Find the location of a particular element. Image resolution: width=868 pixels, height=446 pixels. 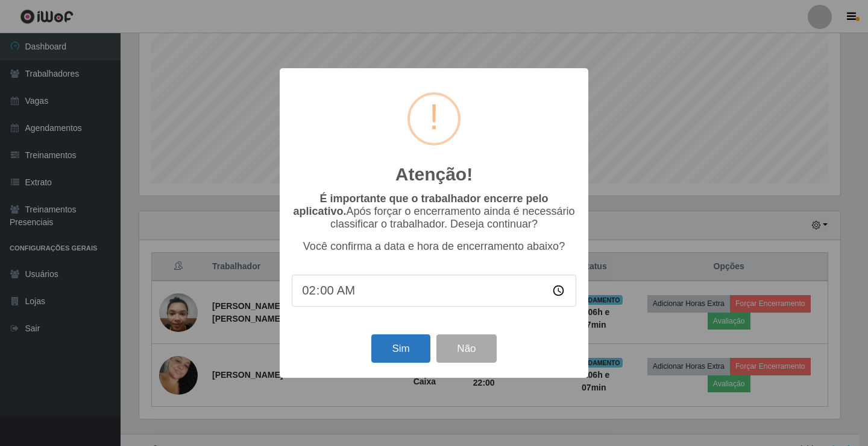

p: Você confirma a data e hora de encerramento abaixo? is located at coordinates (434, 246).